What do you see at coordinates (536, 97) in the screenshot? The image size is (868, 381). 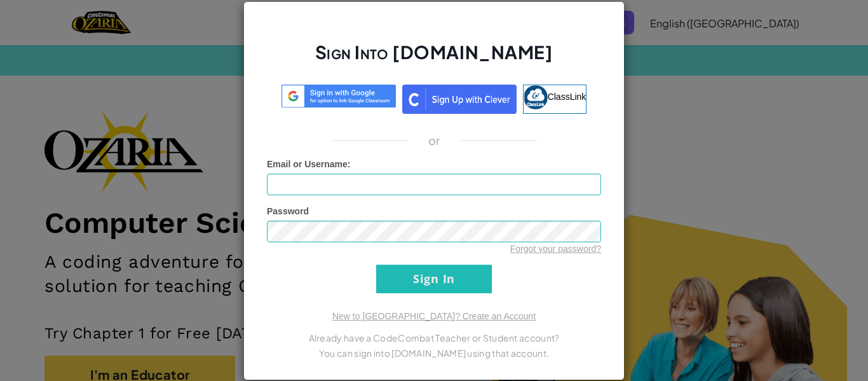 I see `img: classlink-logo-small.png` at bounding box center [536, 97].